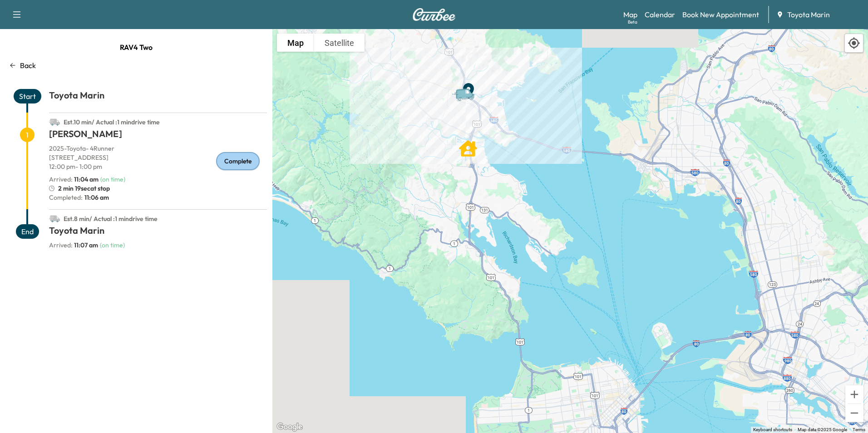  What do you see at coordinates (86, 179) in the screenshot?
I see `span: 11:04 am` at bounding box center [86, 179].